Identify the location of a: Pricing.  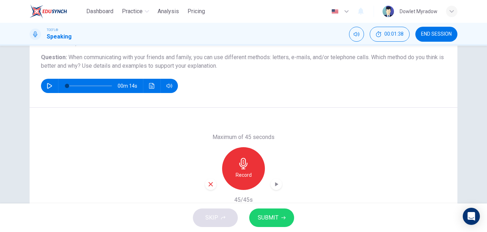
(196, 11).